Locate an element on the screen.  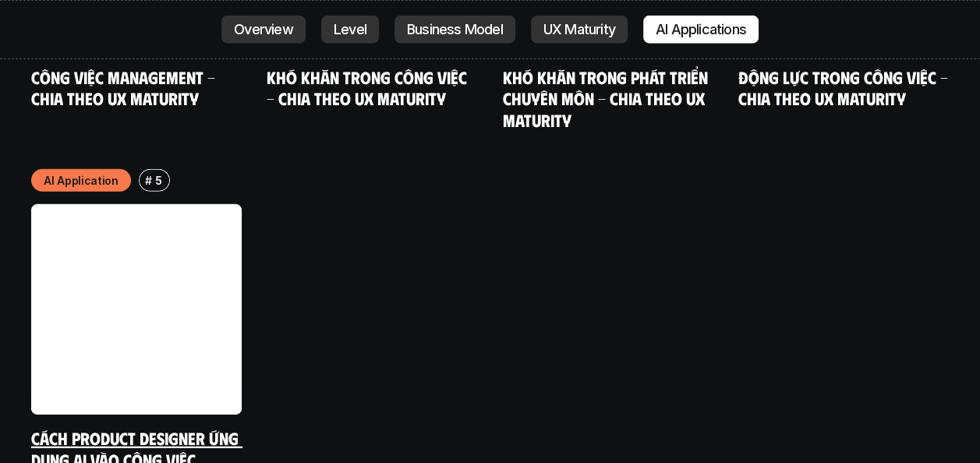
p: AI Application is located at coordinates (81, 180).